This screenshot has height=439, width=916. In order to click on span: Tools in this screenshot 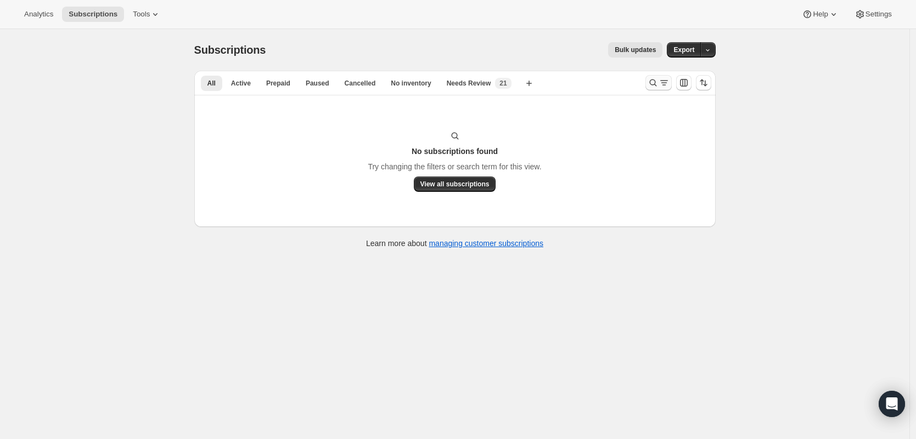, I will do `click(141, 14)`.